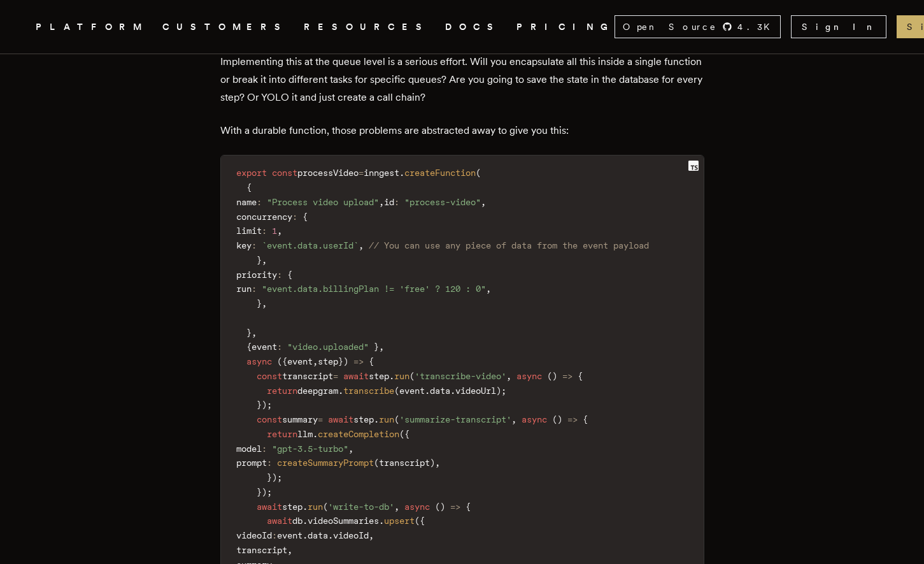 This screenshot has width=924, height=564. Describe the element at coordinates (509, 246) in the screenshot. I see `span: // You can use any piece of data from the event payload` at that location.